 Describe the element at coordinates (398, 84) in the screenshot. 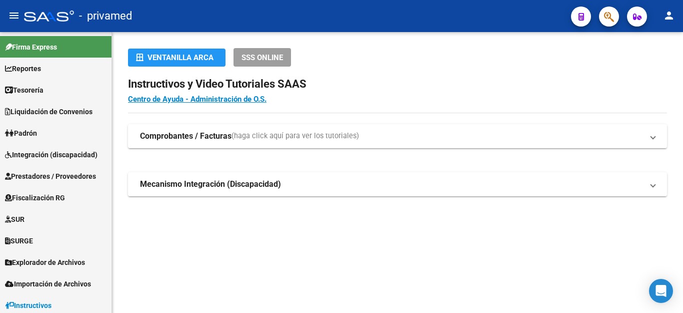

I see `h2: Instructivos y Video Tutoriales SAAS` at that location.